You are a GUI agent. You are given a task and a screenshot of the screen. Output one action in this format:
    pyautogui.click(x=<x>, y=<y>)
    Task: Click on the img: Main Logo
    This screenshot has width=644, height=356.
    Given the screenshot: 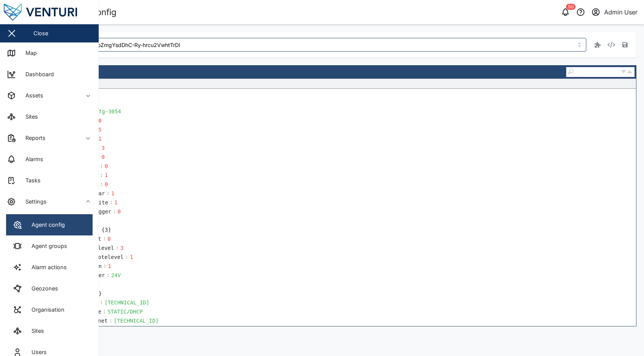 What is the action you would take?
    pyautogui.click(x=53, y=12)
    